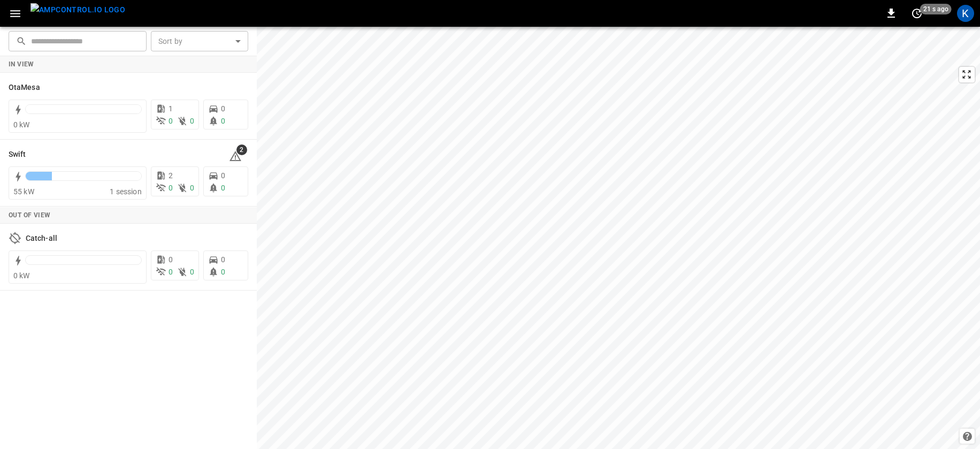  What do you see at coordinates (171, 109) in the screenshot?
I see `span: 1` at bounding box center [171, 109].